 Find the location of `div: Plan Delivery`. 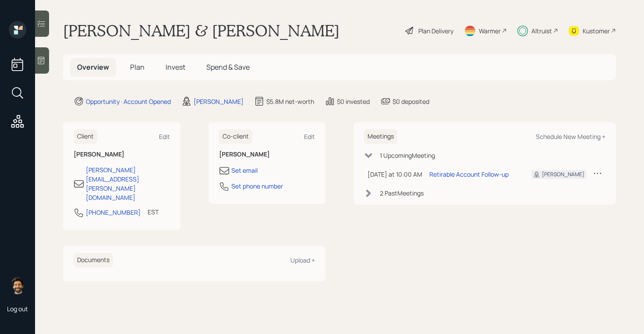

div: Plan Delivery is located at coordinates (436, 31).